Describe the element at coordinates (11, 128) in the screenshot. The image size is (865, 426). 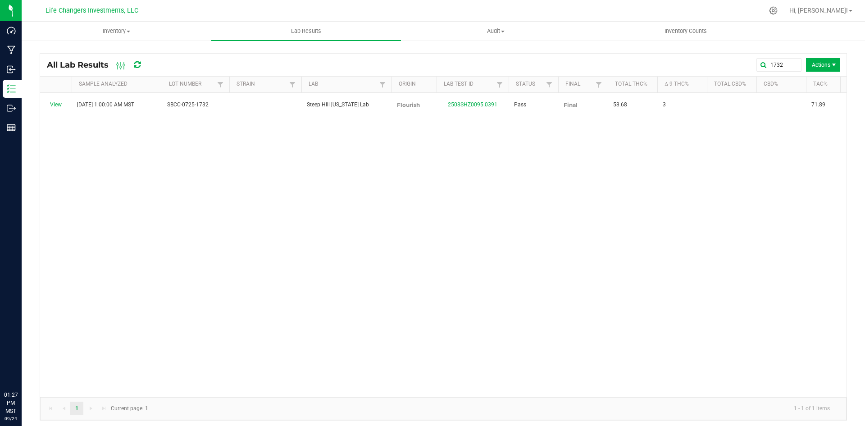
I see `inline-svg: Reports` at that location.